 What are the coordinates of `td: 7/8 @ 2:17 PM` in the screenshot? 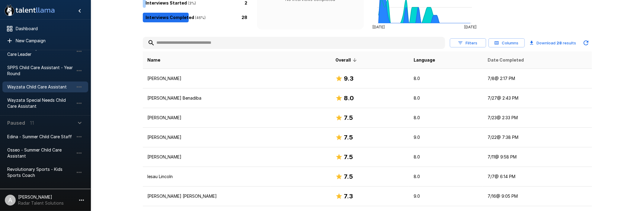 It's located at (537, 78).